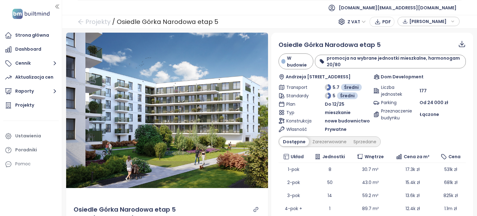  Describe the element at coordinates (392, 114) in the screenshot. I see `span: Przeznaczenie budynku` at that location.